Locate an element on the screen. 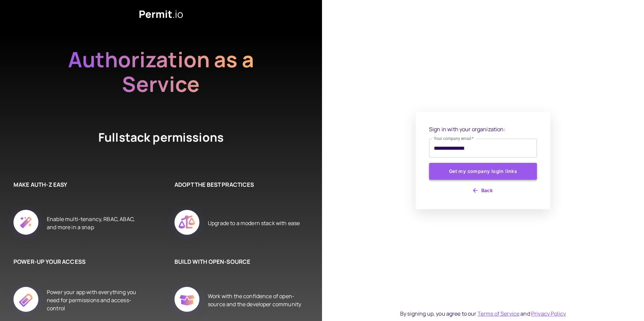 This screenshot has height=321, width=644. p: Sign in with your organization: is located at coordinates (483, 129).